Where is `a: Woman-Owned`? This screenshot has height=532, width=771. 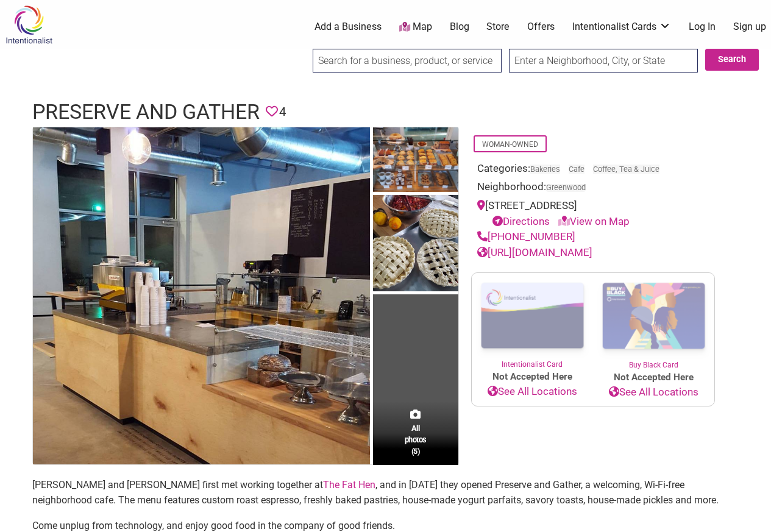 a: Woman-Owned is located at coordinates (510, 145).